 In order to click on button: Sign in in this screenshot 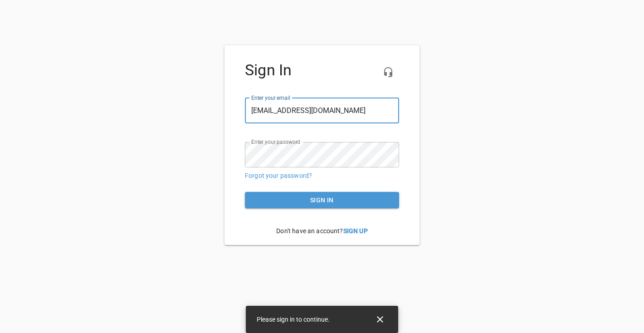, I will do `click(322, 200)`.